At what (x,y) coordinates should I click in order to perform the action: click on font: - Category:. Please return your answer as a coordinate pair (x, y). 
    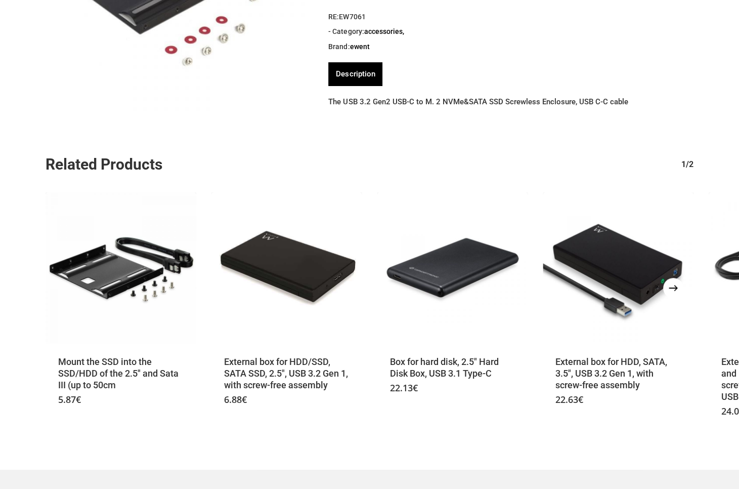
    Looking at the image, I should click on (346, 31).